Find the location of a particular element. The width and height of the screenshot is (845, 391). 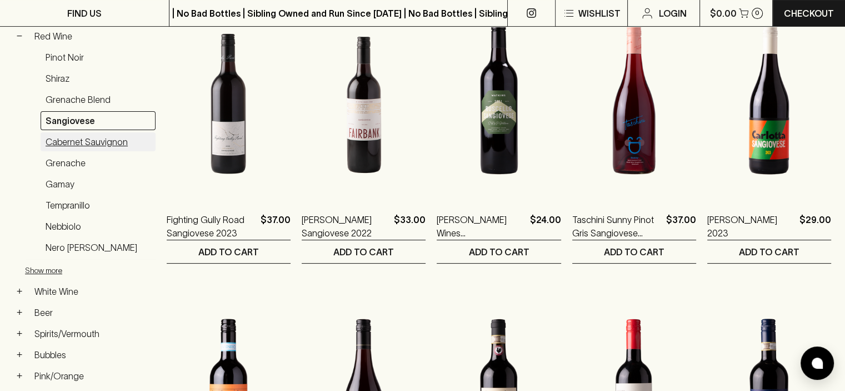

img: Fighting Gully Road Sangiovese 2023 is located at coordinates (228, 99).